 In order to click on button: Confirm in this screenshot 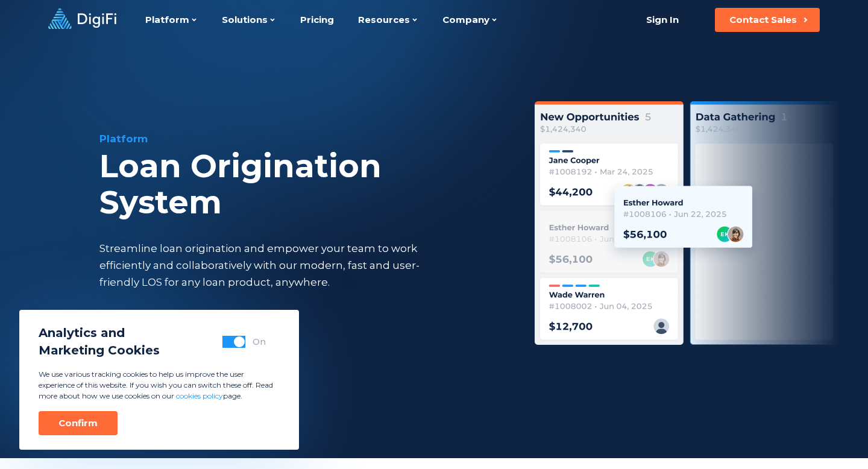, I will do `click(78, 423)`.